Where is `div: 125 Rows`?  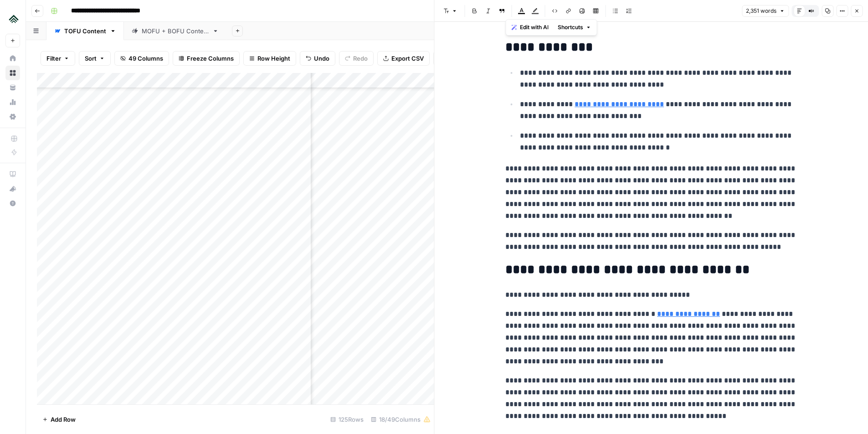
div: 125 Rows is located at coordinates (347, 420).